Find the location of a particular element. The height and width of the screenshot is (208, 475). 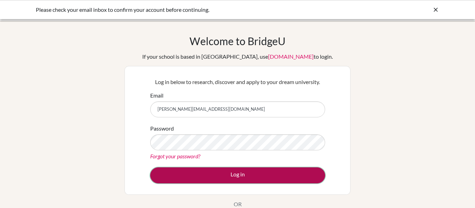

label: Password is located at coordinates (162, 129).